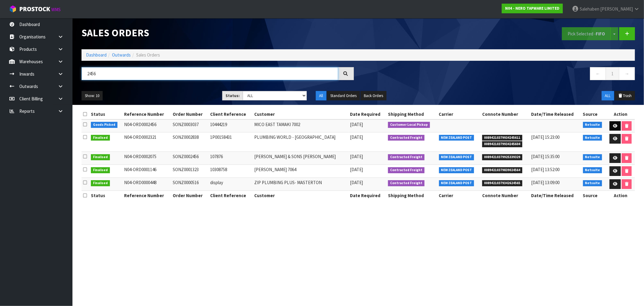  What do you see at coordinates (147, 184) in the screenshot?
I see `td: N04-ORD0000448` at bounding box center [147, 184].